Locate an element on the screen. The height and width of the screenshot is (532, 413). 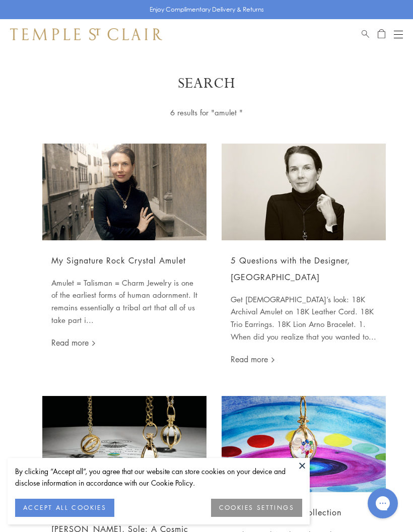
img: Astrid, Stelle, Sole: A Cosmic Journey is located at coordinates (124, 444).